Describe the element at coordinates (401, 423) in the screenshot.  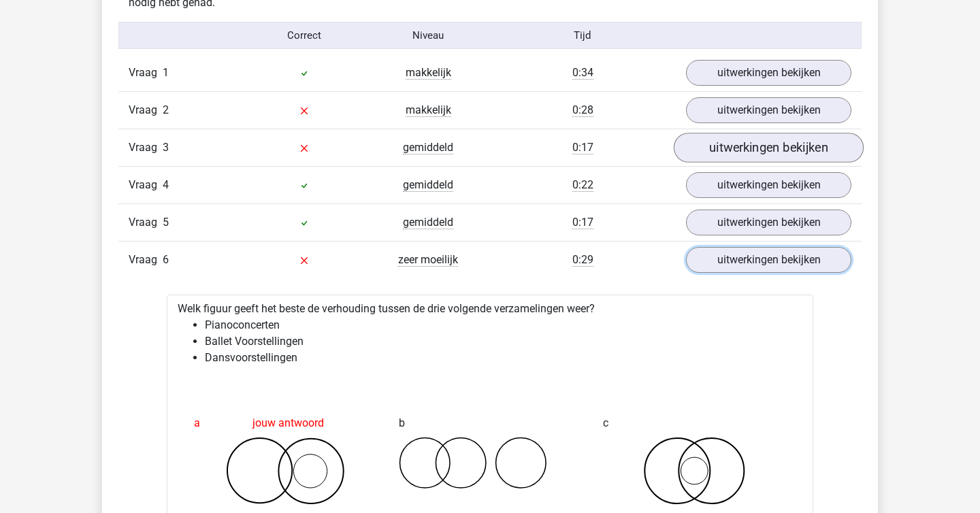
I see `span: b` at that location.